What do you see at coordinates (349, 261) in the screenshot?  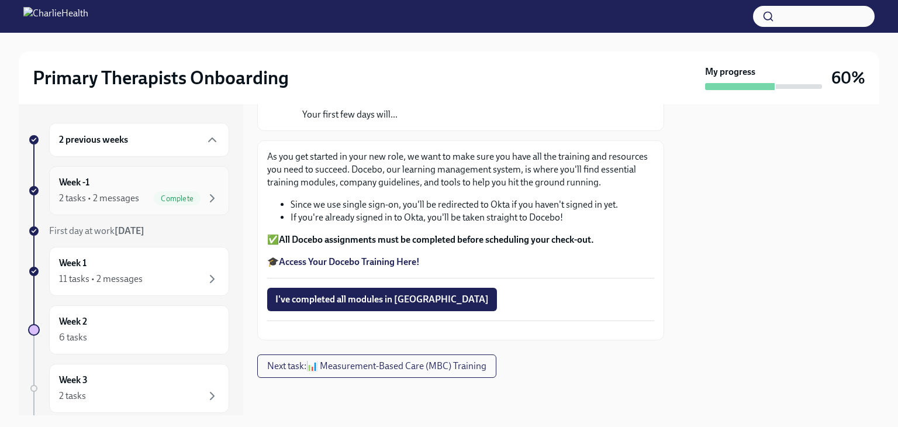 I see `strong: Access Your Docebo Training Here!` at bounding box center [349, 261].